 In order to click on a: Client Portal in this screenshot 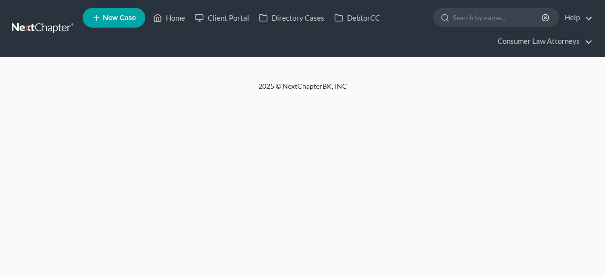, I will do `click(222, 18)`.